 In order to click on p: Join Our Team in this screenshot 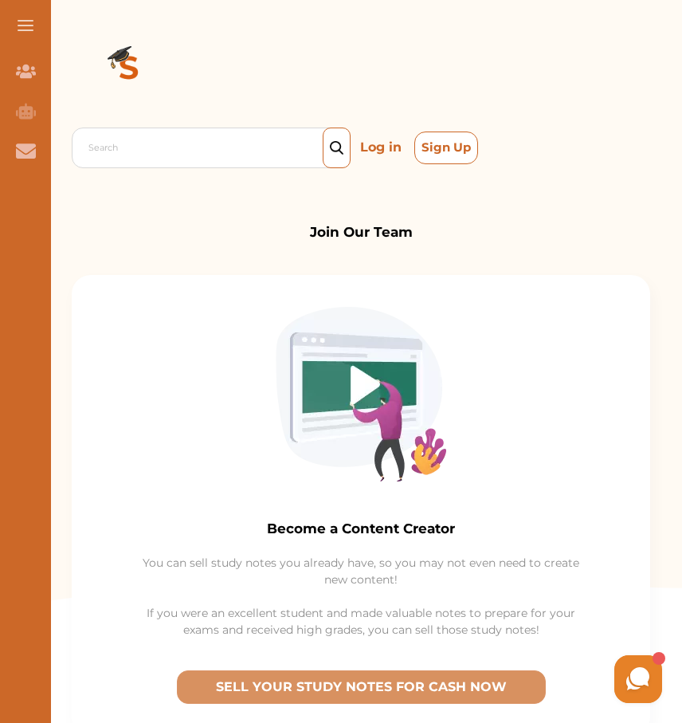, I will do `click(361, 233)`.